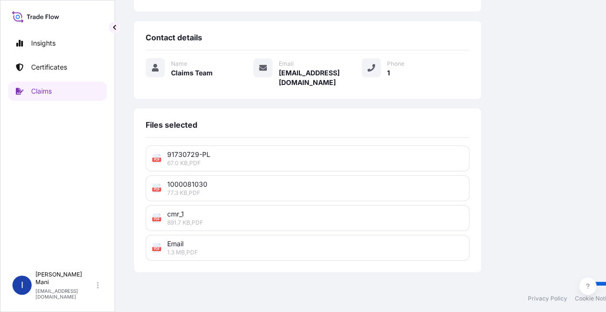 The width and height of the screenshot is (606, 312). I want to click on a: Certificates, so click(58, 67).